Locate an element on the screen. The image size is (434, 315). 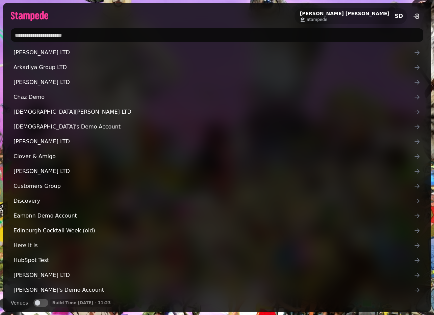
a: Discovery is located at coordinates (217, 201).